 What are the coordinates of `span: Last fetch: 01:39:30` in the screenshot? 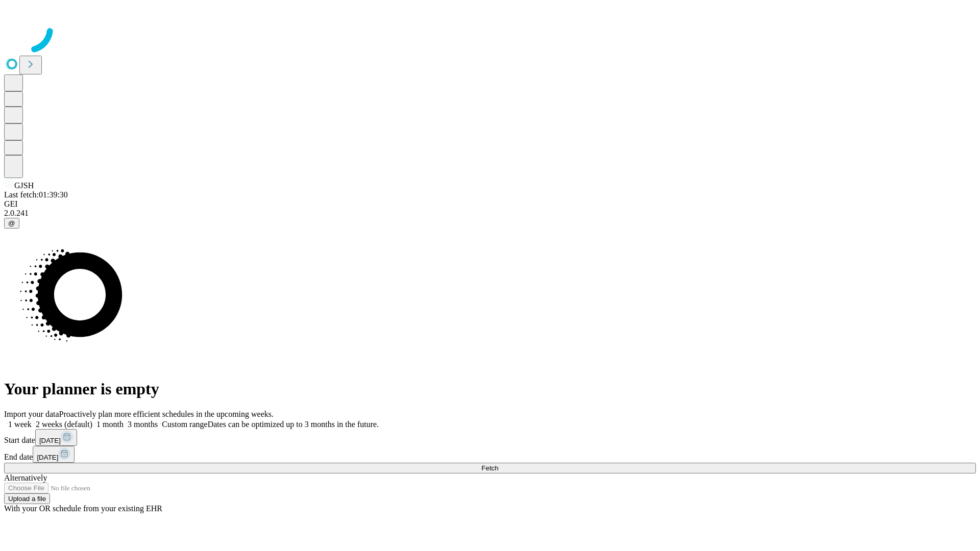 It's located at (36, 194).